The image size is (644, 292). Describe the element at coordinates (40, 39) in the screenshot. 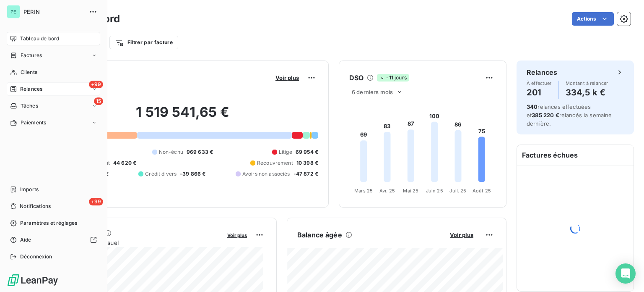

I see `span: Tableau de bord` at that location.